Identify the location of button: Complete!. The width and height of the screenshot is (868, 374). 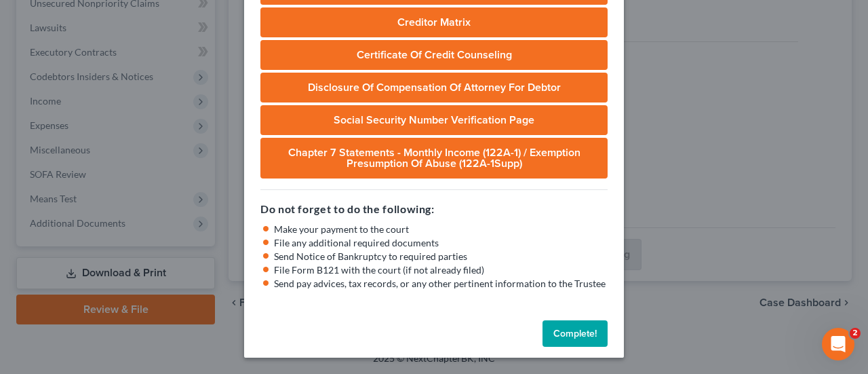
(575, 334).